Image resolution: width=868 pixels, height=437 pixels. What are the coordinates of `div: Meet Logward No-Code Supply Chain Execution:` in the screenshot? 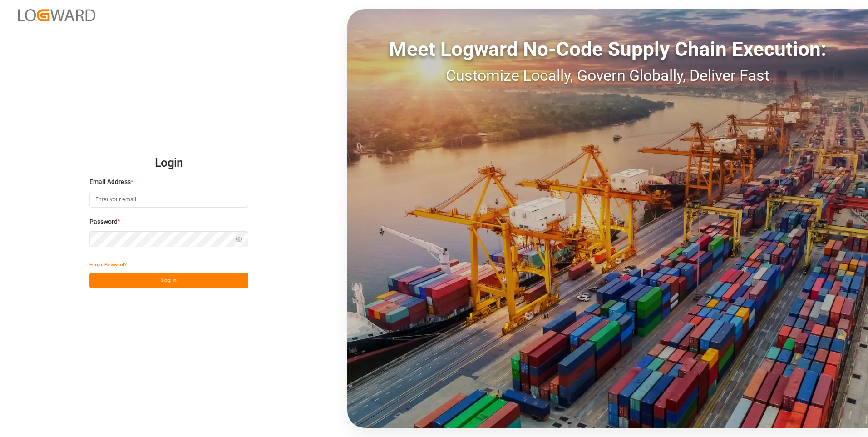 It's located at (608, 49).